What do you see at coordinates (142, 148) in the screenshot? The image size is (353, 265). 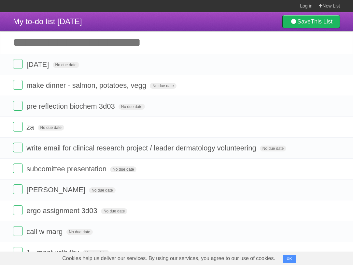 I see `span: write email for clinical research project / leader dermatology volunteering` at bounding box center [142, 148].